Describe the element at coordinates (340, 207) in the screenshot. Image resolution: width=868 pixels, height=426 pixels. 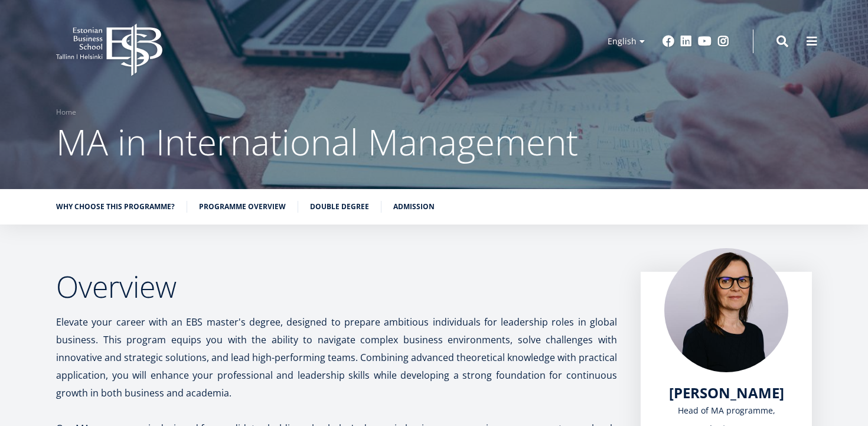
I see `a: Double Degree` at that location.